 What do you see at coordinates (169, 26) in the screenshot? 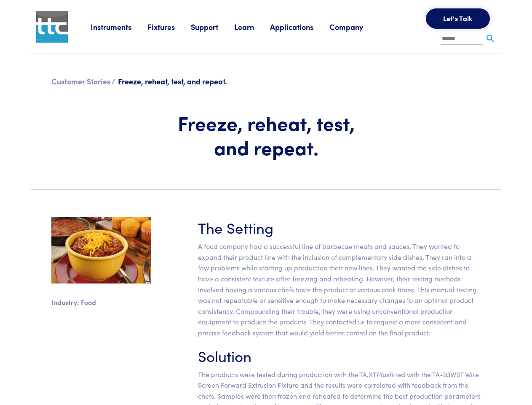
I see `a: Fixtures` at bounding box center [169, 26].